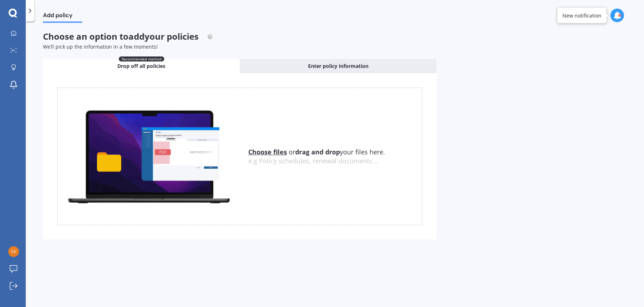  What do you see at coordinates (127, 36) in the screenshot?
I see `span: Choose an option` at bounding box center [127, 36].